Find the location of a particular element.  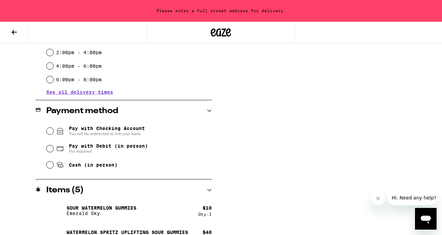

img: Sour Watermelon Gummies is located at coordinates (56, 210).